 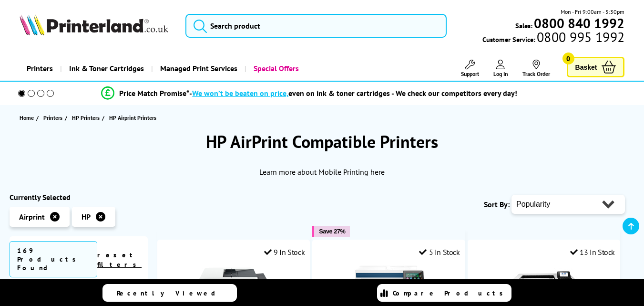 I want to click on span: Save 27%, so click(x=332, y=231).